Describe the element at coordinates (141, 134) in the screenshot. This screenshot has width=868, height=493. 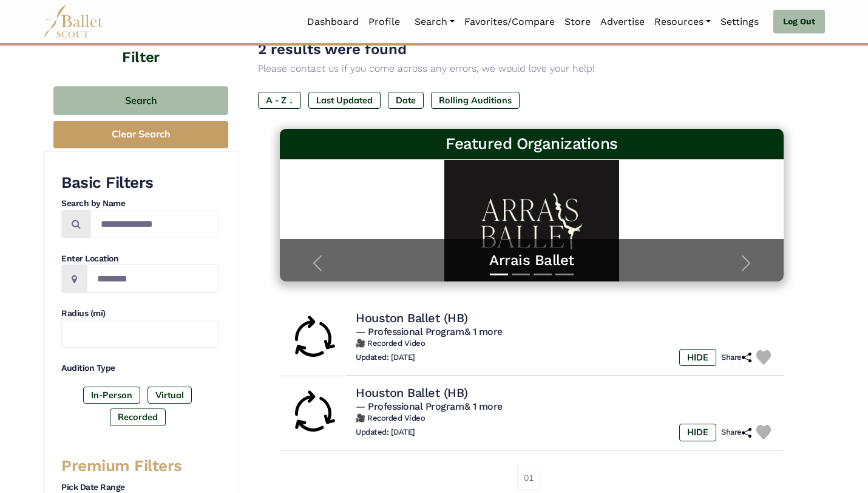
I see `button: Clear Search` at that location.